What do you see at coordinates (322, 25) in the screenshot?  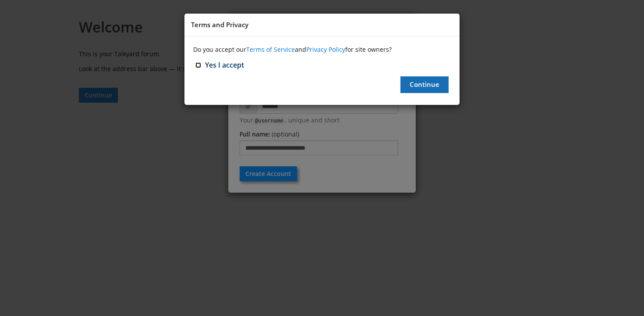 I see `h4: Terms and Privacy` at bounding box center [322, 25].